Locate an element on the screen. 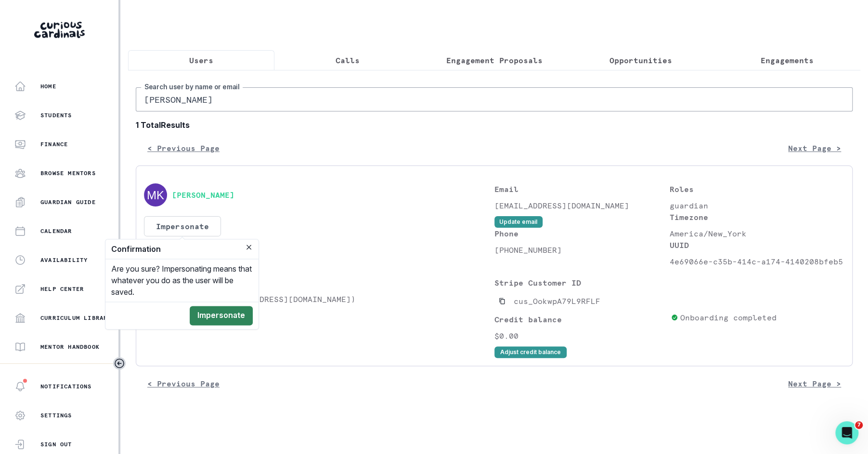 The width and height of the screenshot is (868, 454). p: Users is located at coordinates (201, 60).